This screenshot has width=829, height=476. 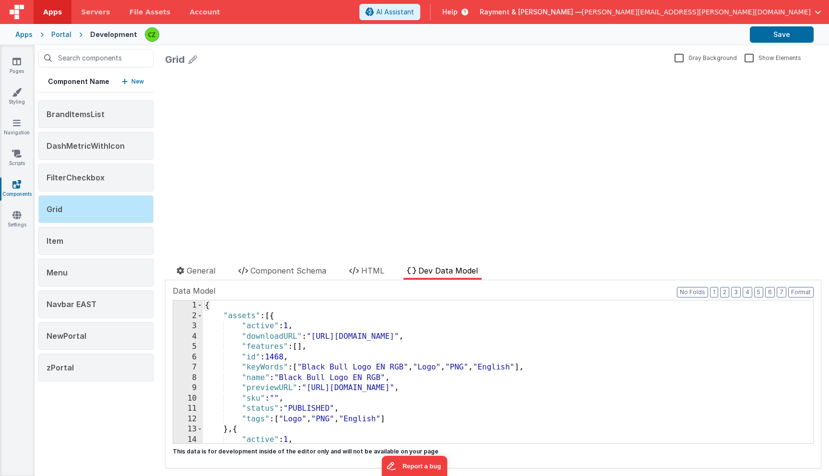 What do you see at coordinates (96, 58) in the screenshot?
I see `input: Search components` at bounding box center [96, 58].